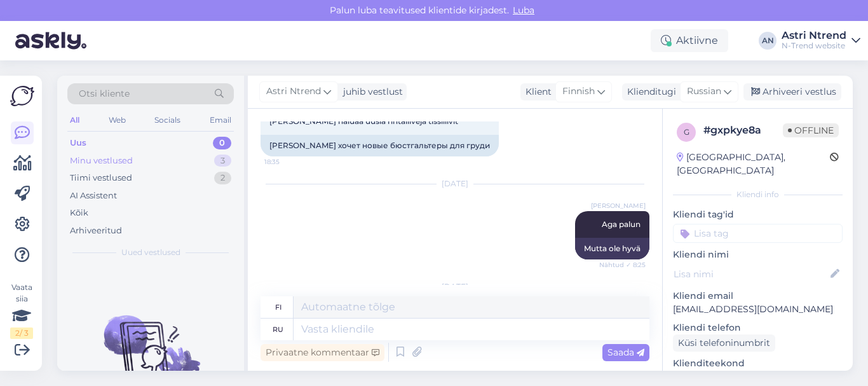 This screenshot has height=386, width=868. Describe the element at coordinates (21, 333) in the screenshot. I see `div: 2 / 3` at that location.